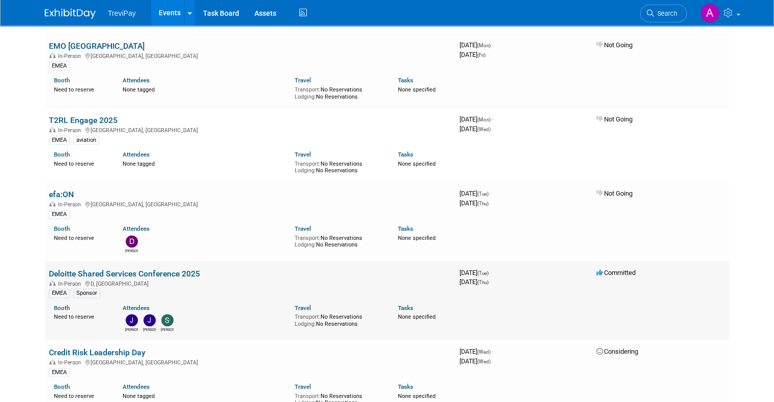 The width and height of the screenshot is (774, 402). I want to click on img: Dirk Haase, so click(132, 242).